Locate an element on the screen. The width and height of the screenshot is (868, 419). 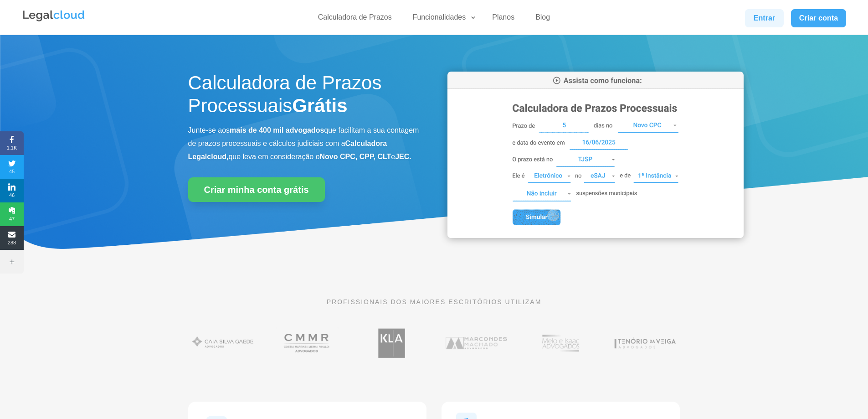
b: Novo CPC, CPP, CLT is located at coordinates (356, 156).